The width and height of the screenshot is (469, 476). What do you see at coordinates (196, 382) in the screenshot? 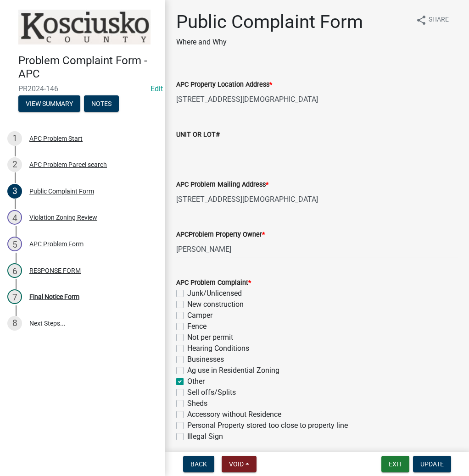
I see `label: Other` at bounding box center [196, 382].